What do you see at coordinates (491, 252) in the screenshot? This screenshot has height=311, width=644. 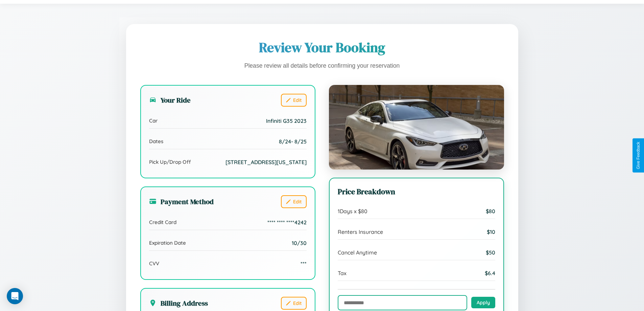 I see `span: $ 50` at bounding box center [491, 252].